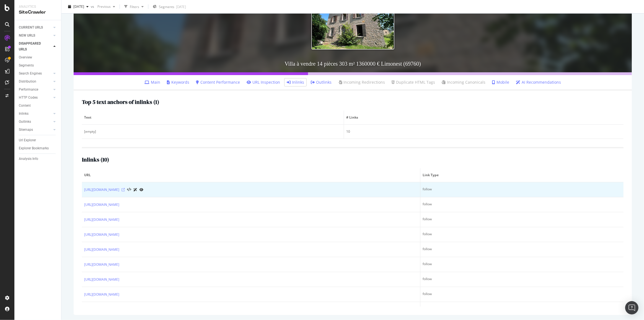  I want to click on a: Keywords, so click(178, 83).